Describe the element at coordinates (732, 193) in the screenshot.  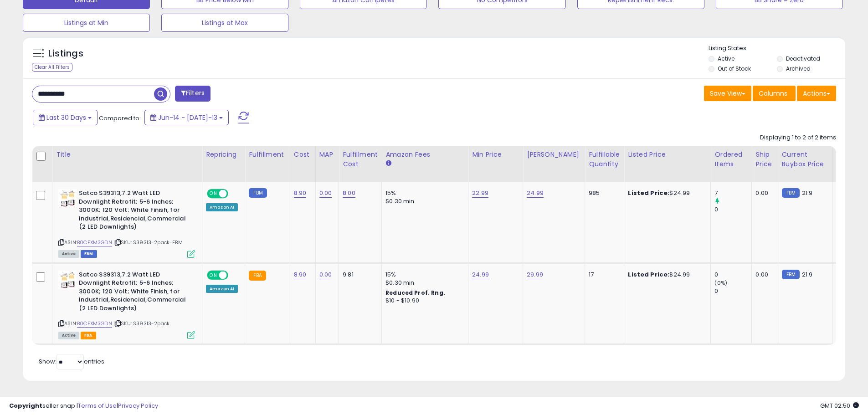
I see `div: 7` at that location.